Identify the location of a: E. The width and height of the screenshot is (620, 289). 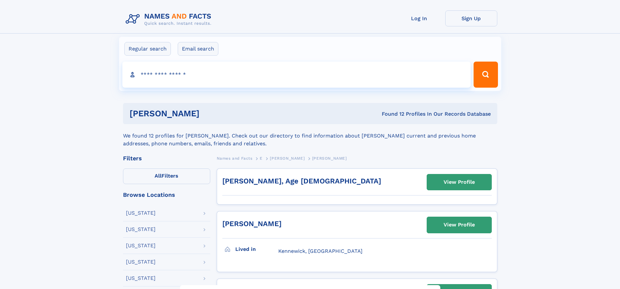
(261, 158).